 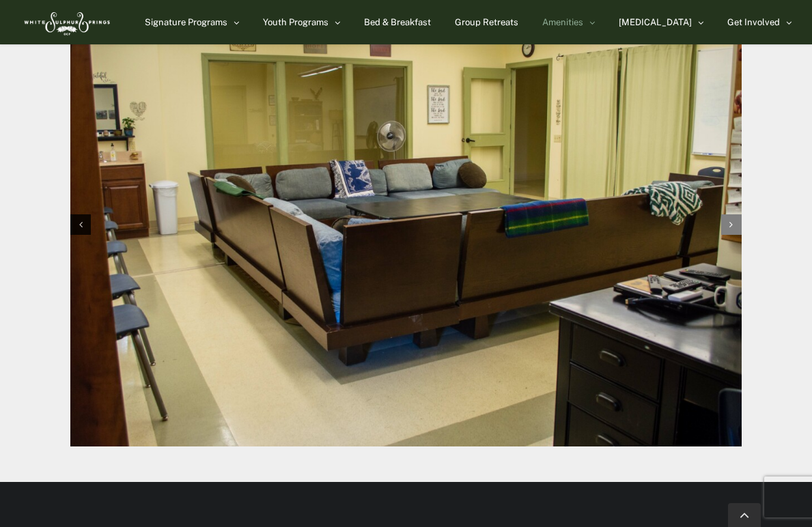 What do you see at coordinates (66, 22) in the screenshot?
I see `img: White Sulphur Springs Logo` at bounding box center [66, 22].